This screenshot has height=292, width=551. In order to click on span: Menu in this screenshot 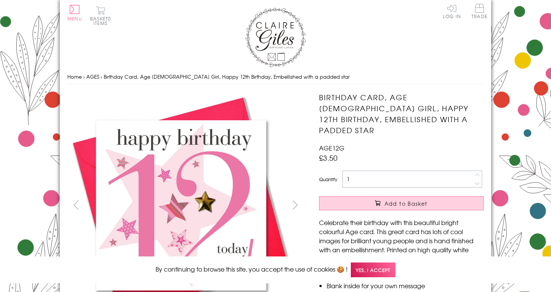, I will do `click(75, 19)`.